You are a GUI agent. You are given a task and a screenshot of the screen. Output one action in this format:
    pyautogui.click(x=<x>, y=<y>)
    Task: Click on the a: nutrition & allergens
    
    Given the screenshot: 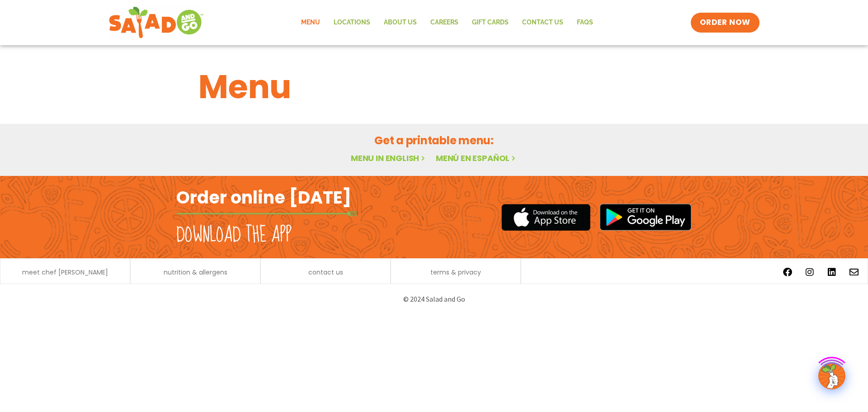 What is the action you would take?
    pyautogui.click(x=195, y=272)
    